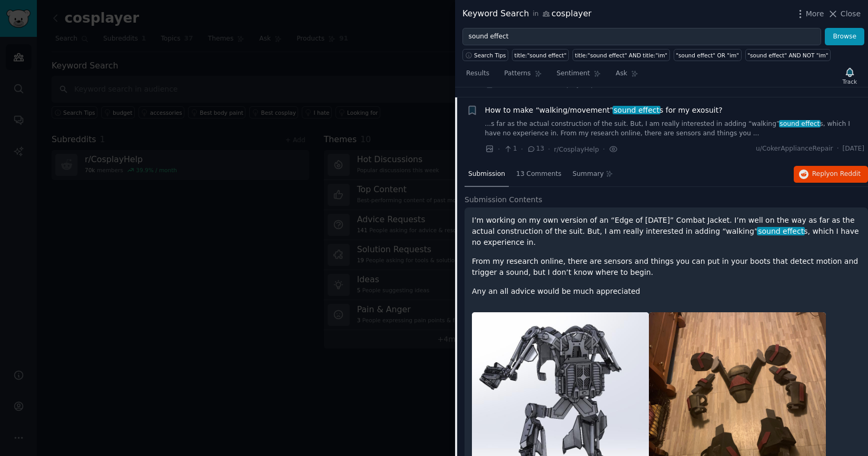 The image size is (868, 456). What do you see at coordinates (831, 174) in the screenshot?
I see `a: Replyon Reddit` at bounding box center [831, 174].